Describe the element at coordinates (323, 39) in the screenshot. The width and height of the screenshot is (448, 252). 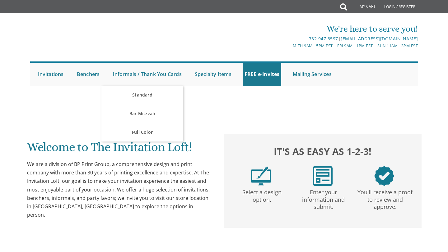
I see `a: 732.947.3597` at that location.